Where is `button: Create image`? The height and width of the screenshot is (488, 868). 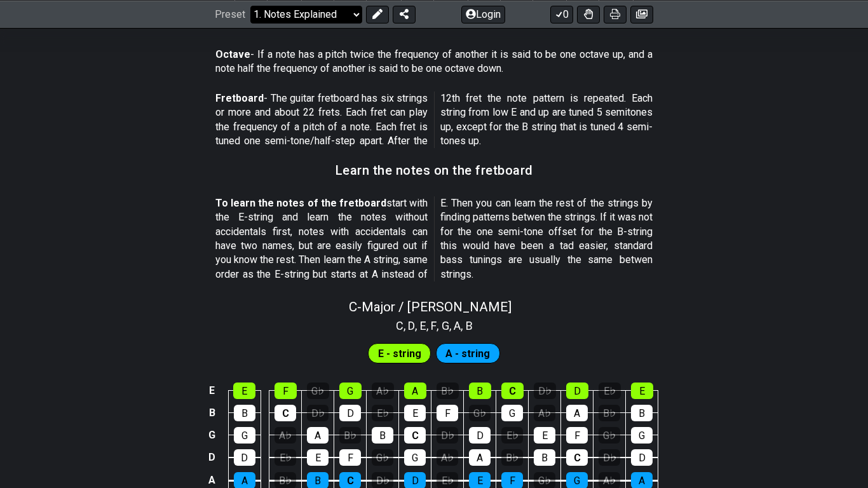
button: Create image is located at coordinates (642, 14).